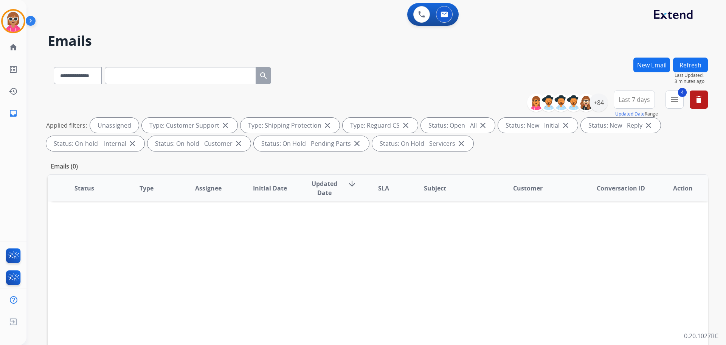 The height and width of the screenshot is (345, 726). What do you see at coordinates (528, 188) in the screenshot?
I see `span: Customer` at bounding box center [528, 188].